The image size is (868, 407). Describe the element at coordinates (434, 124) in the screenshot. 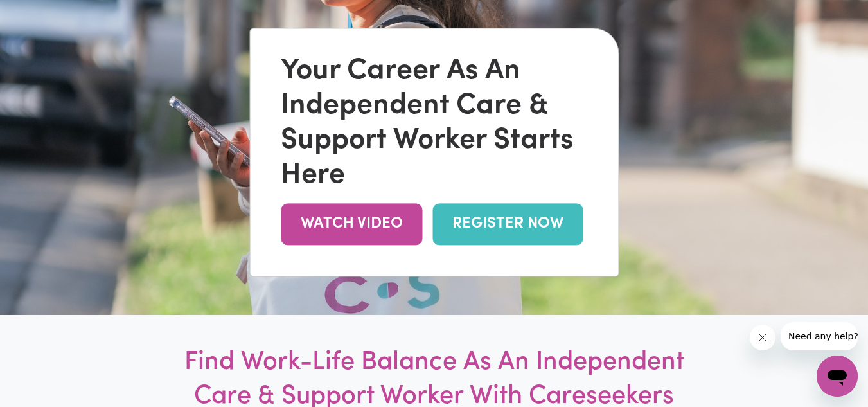

I see `div: Your Career As An Independent Care & Support Worker Starts Here` at that location.